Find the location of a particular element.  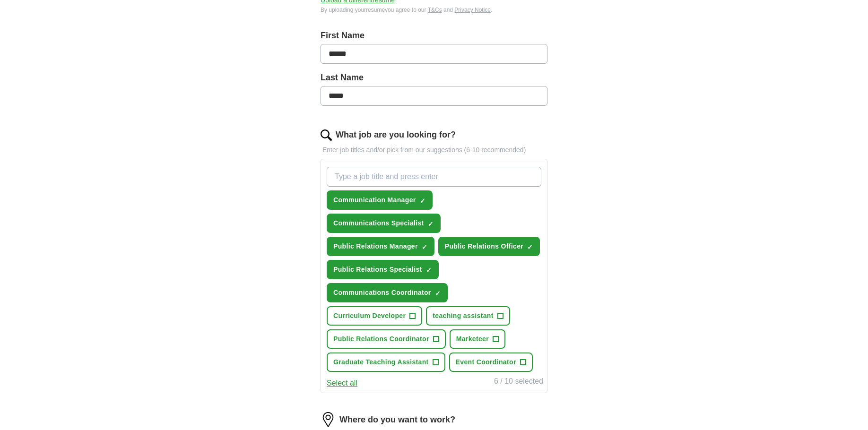

img: search.png is located at coordinates (326, 135).